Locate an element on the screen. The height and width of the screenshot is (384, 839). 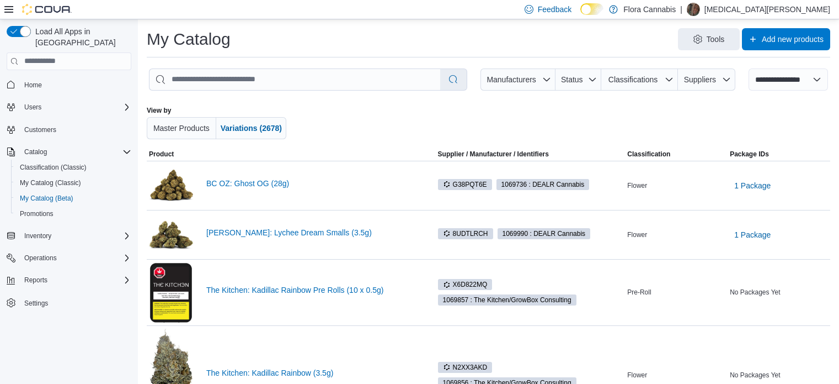
button: Promotions is located at coordinates (73, 214).